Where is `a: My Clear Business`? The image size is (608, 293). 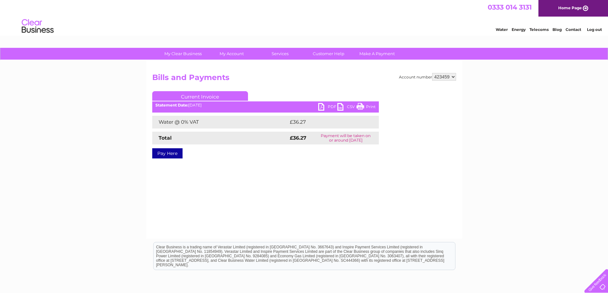 a: My Clear Business is located at coordinates (183, 54).